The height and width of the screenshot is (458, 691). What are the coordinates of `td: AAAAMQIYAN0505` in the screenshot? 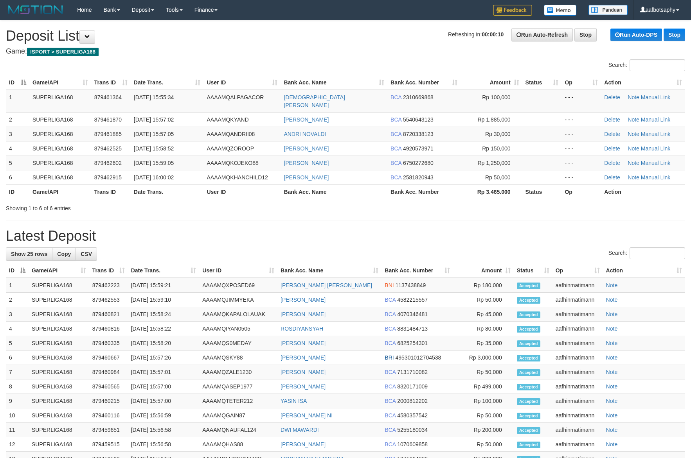 It's located at (238, 329).